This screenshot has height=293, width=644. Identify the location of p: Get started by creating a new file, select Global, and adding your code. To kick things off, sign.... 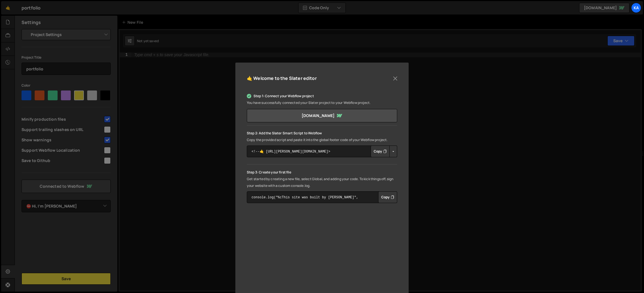
(322, 183).